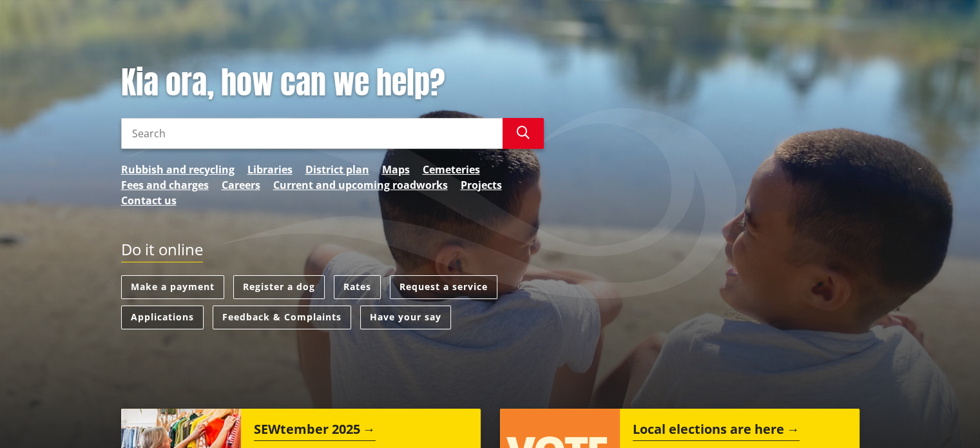 Image resolution: width=980 pixels, height=448 pixels. I want to click on a: Contact us, so click(149, 200).